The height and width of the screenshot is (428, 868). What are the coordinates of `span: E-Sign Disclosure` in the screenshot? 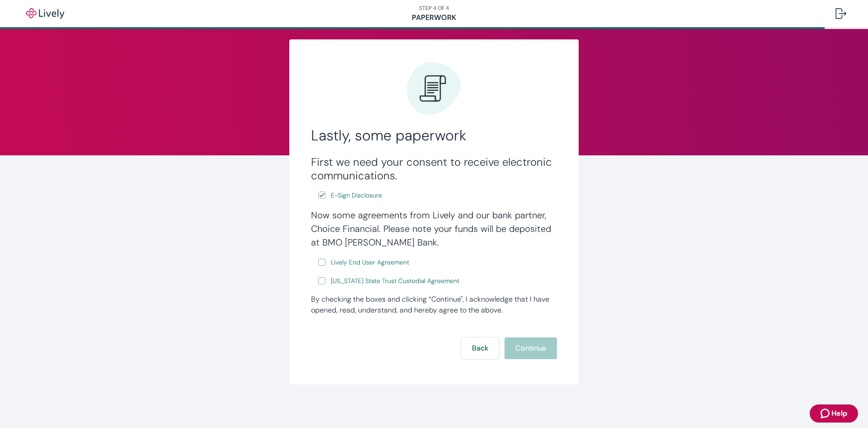 It's located at (356, 195).